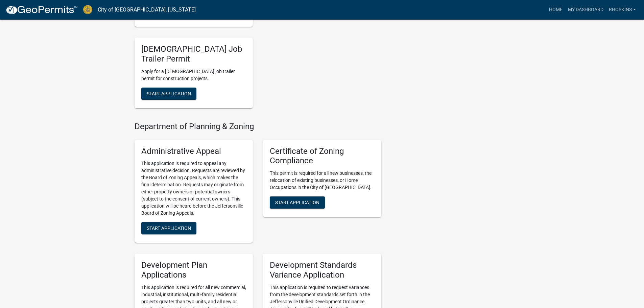 The width and height of the screenshot is (644, 308). Describe the element at coordinates (586, 10) in the screenshot. I see `a: My Dashboard` at that location.